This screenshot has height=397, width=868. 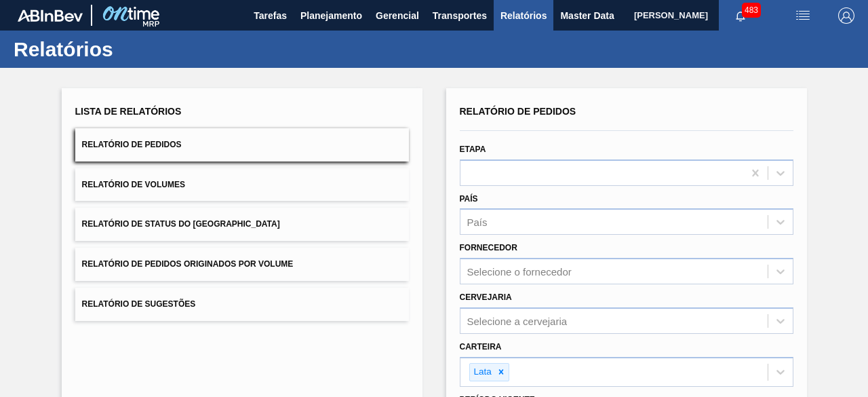 I want to click on div: Lata, so click(x=482, y=372).